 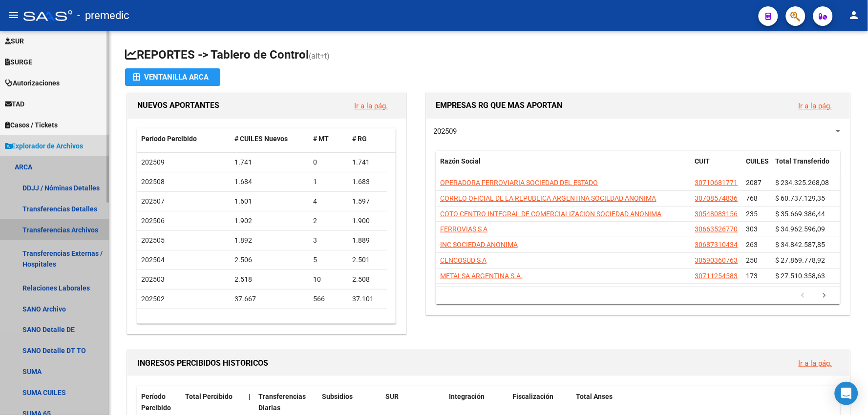 I want to click on span: Razón Social, so click(x=460, y=161).